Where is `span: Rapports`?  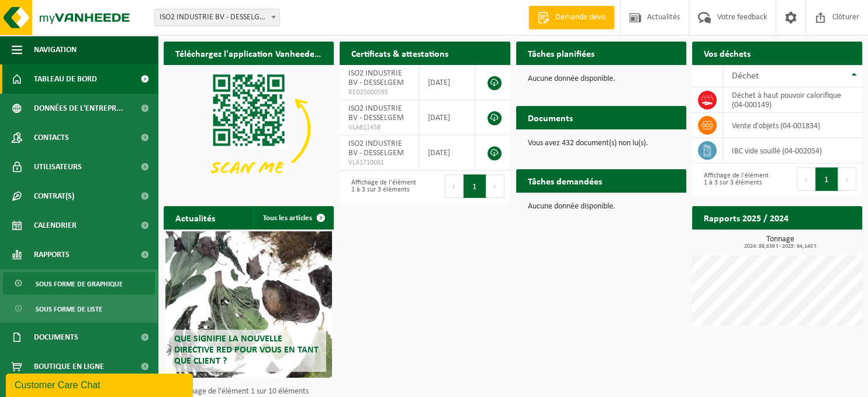
span: Rapports is located at coordinates (51, 255).